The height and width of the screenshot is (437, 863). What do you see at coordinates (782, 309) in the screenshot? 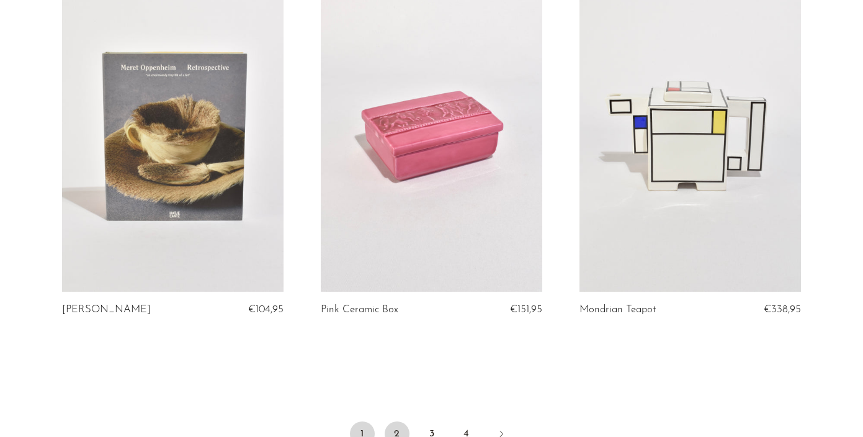
I see `span: €338,95` at bounding box center [782, 309].